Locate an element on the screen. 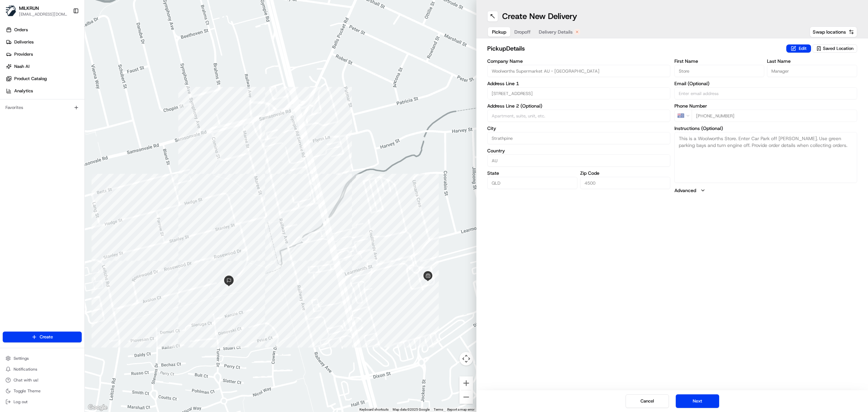 Image resolution: width=868 pixels, height=412 pixels. input: Enter first name is located at coordinates (719, 71).